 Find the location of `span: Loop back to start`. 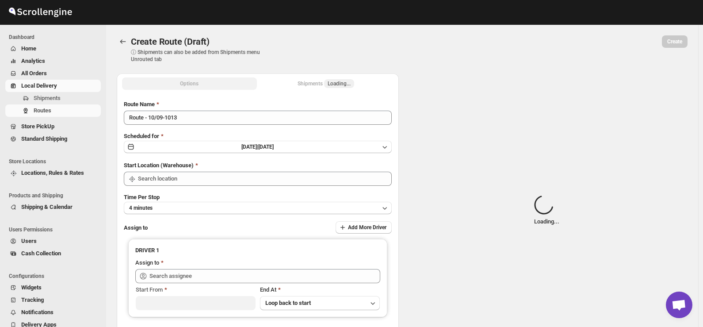

span: Loop back to start is located at coordinates (288, 303).